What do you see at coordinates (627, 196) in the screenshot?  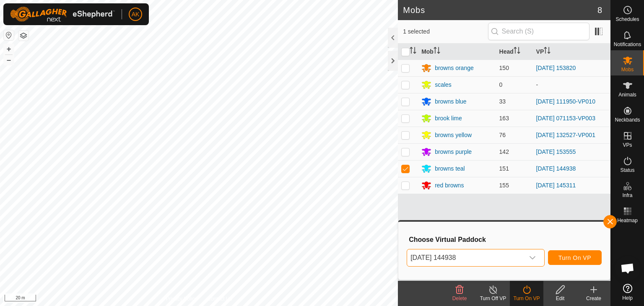 I see `span: Infra` at bounding box center [627, 196].